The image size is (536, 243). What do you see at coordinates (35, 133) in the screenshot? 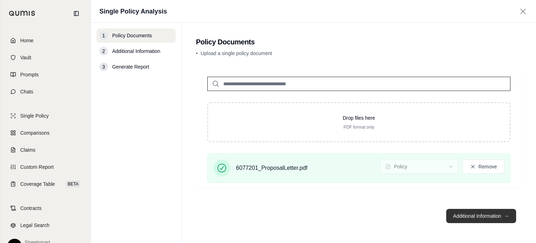
I see `span: Comparisons` at bounding box center [35, 133].